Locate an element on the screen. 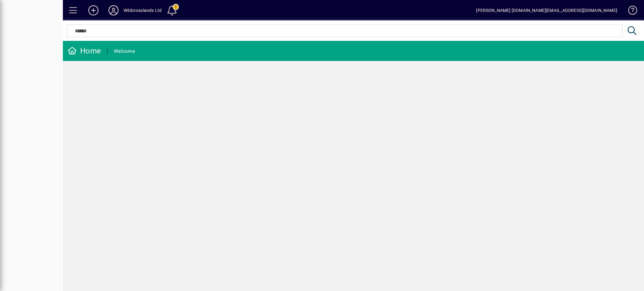 This screenshot has width=644, height=291. div: Wildcrosslands Ltd is located at coordinates (142, 10).